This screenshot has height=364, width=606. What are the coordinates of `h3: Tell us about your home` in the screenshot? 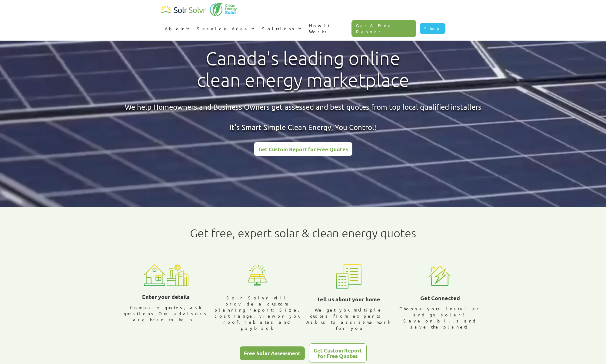 It's located at (349, 299).